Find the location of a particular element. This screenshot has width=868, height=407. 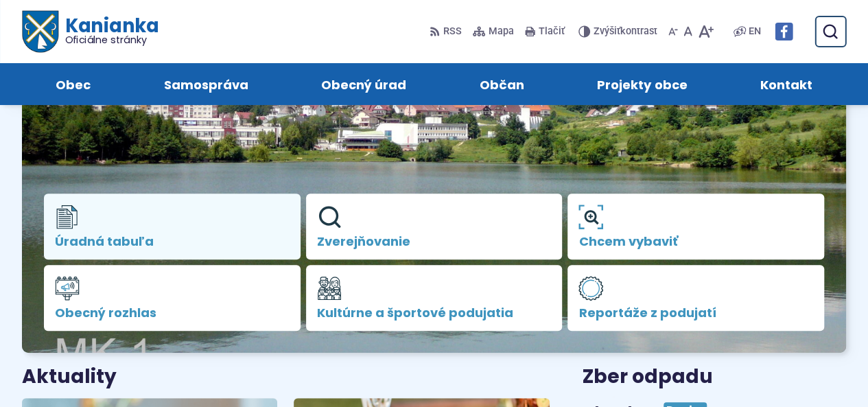

span: Tlačiť is located at coordinates (552, 31).